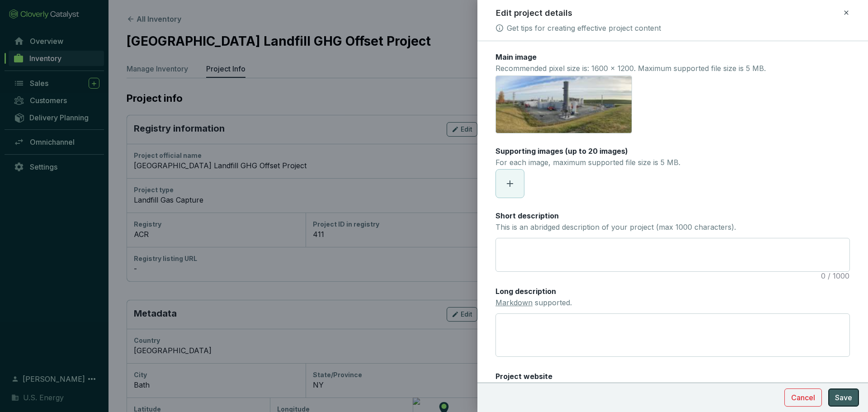 This screenshot has height=412, width=868. What do you see at coordinates (803, 397) in the screenshot?
I see `span: Cancel` at bounding box center [803, 397].